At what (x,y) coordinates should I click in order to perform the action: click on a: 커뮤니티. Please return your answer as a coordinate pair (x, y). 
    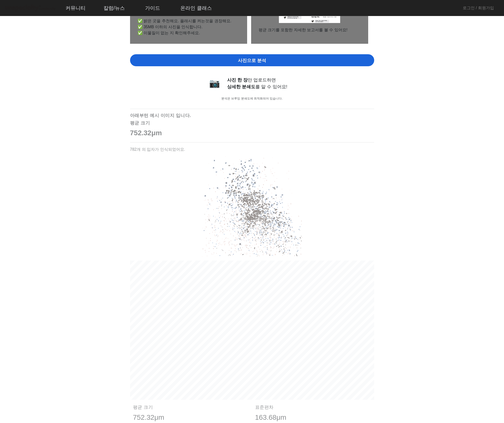
    Looking at the image, I should click on (76, 8).